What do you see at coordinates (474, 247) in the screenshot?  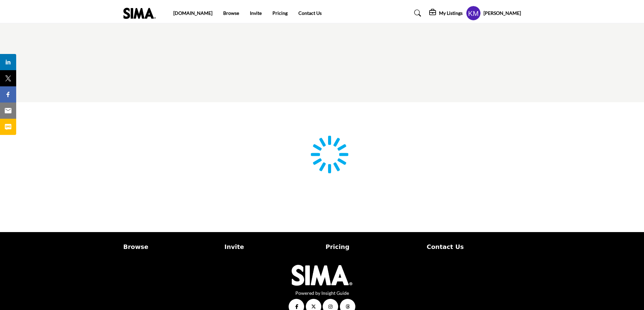 I see `p: Contact Us` at bounding box center [474, 247].